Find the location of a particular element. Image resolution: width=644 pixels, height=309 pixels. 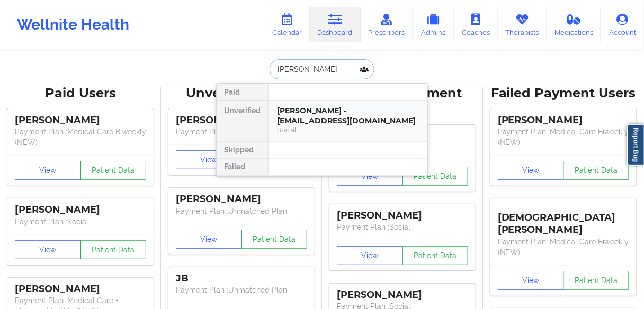

div: Paid is located at coordinates (242, 92).